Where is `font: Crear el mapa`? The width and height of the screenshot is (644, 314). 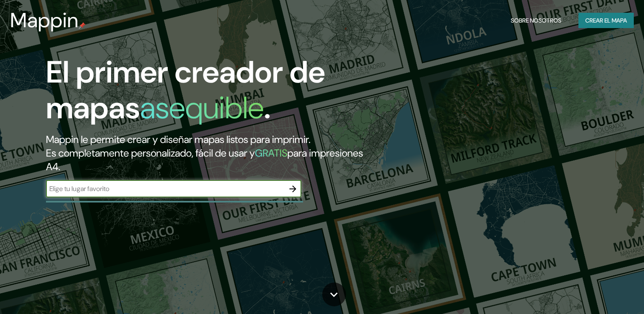 font: Crear el mapa is located at coordinates (606, 20).